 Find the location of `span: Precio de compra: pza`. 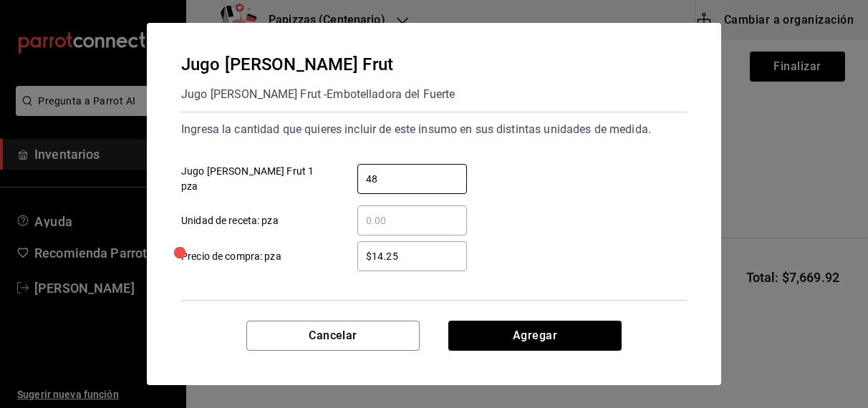

span: Precio de compra: pza is located at coordinates (231, 256).